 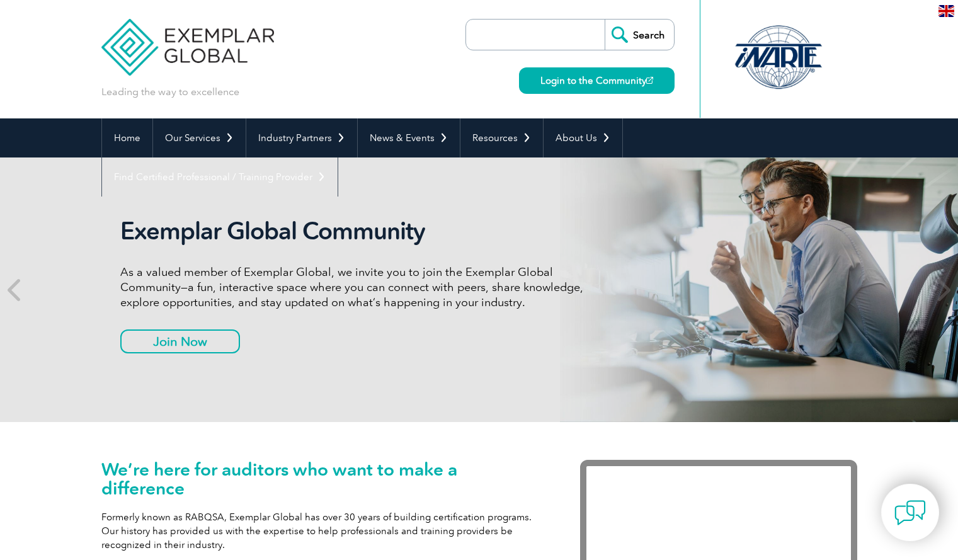 I want to click on img: en, so click(x=946, y=11).